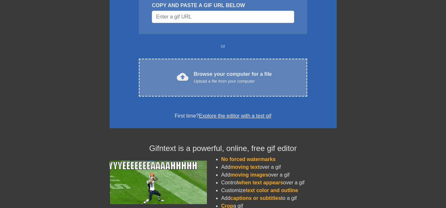  I want to click on div: COPY AND PASTE A GIF URL BELOW, so click(223, 6).